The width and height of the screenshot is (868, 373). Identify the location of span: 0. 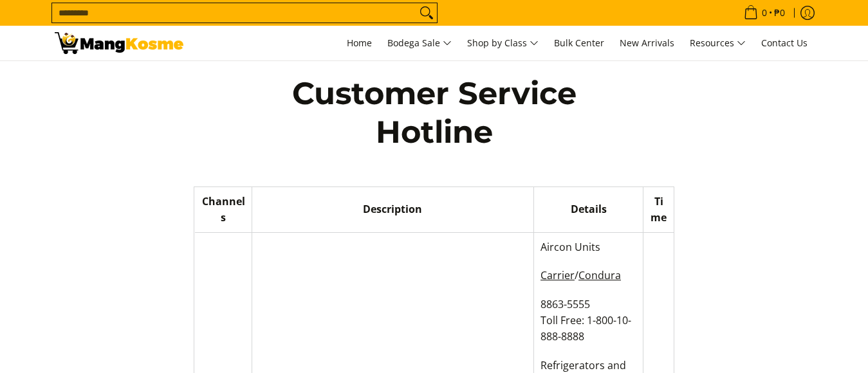
(764, 13).